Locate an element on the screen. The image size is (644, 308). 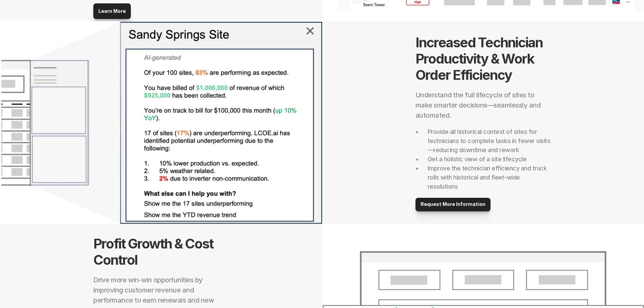
h1: Profit Growth & Cost Control is located at coordinates (161, 252).